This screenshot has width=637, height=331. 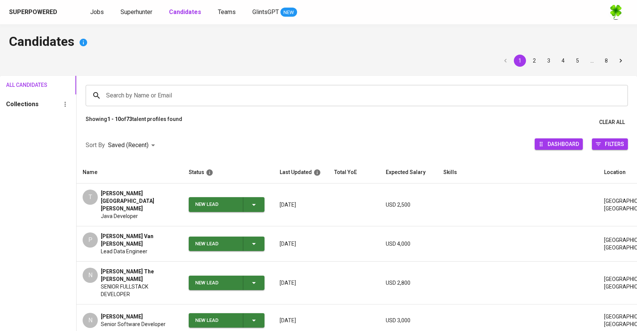 I want to click on div: T, so click(x=90, y=197).